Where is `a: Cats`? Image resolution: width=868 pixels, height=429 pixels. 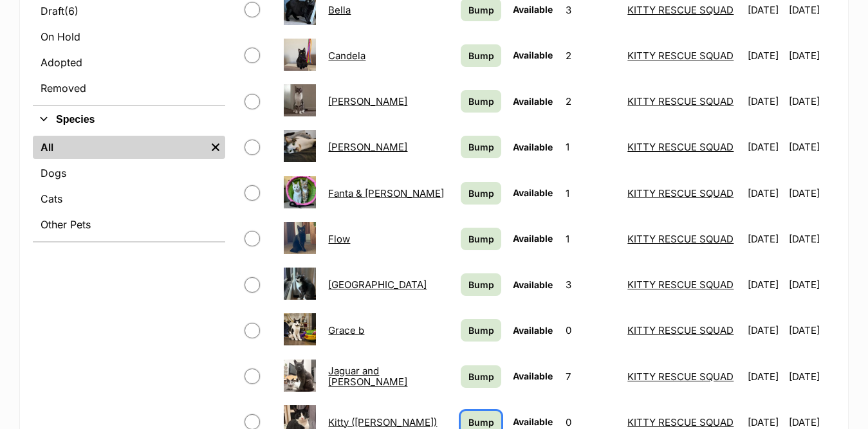 a: Cats is located at coordinates (128, 199).